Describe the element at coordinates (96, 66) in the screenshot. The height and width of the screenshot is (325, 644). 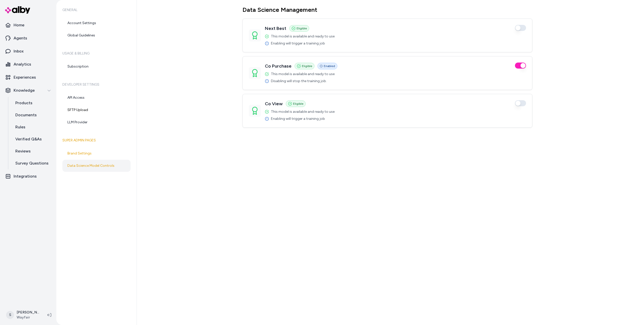
I see `a: Subscription` at that location.